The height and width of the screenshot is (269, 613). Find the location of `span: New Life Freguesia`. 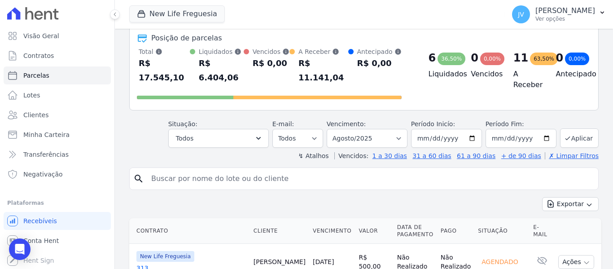

span: New Life Freguesia is located at coordinates (165, 256).